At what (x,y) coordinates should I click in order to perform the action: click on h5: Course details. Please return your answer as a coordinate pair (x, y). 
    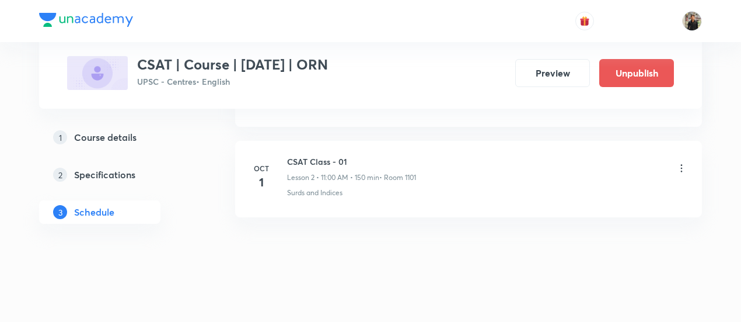
    Looking at the image, I should click on (105, 137).